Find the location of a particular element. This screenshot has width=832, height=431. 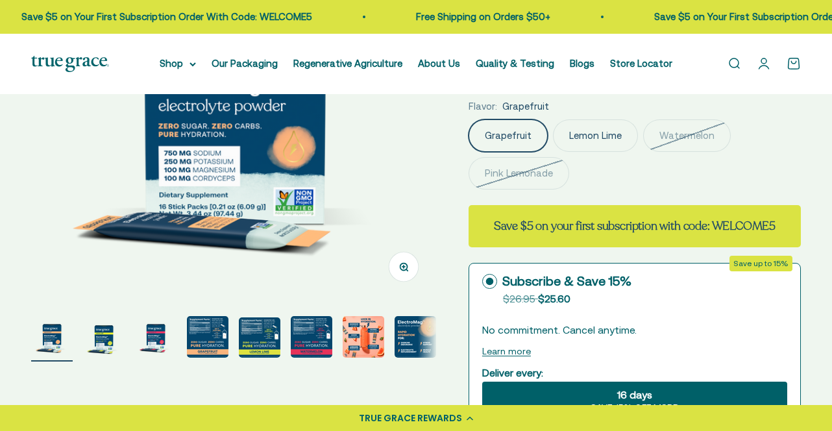

button: Go to item 3 is located at coordinates (156, 339).